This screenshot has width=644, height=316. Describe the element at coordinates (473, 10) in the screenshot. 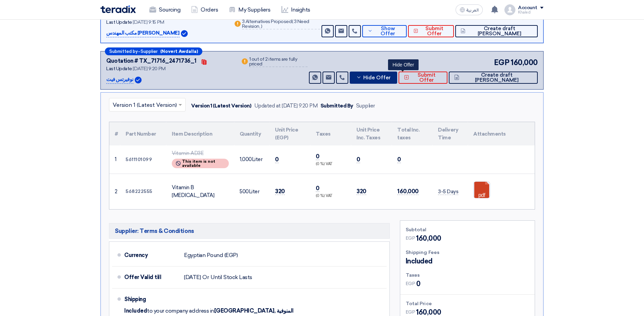

I see `span: العربية` at that location.